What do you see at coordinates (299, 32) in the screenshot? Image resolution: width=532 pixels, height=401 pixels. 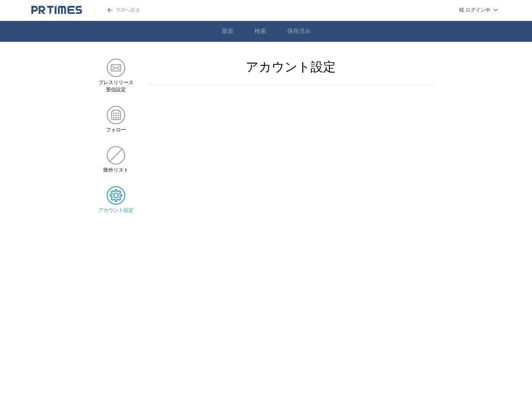 I see `a: 保存済み` at bounding box center [299, 32].